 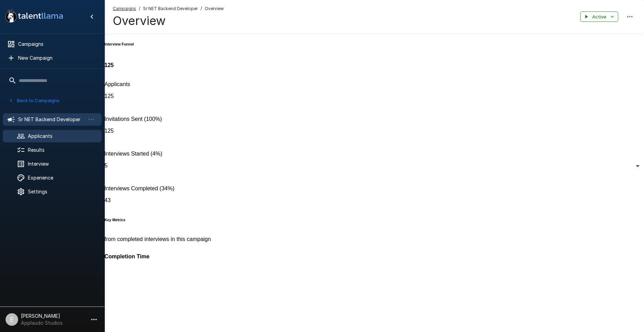 I want to click on b: Key Metrics, so click(x=115, y=220).